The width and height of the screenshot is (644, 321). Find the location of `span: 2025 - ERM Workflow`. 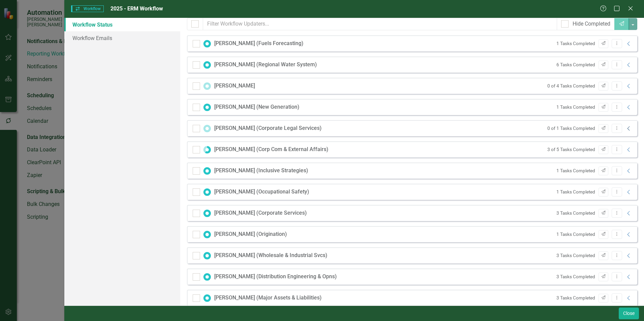

span: 2025 - ERM Workflow is located at coordinates (137, 8).